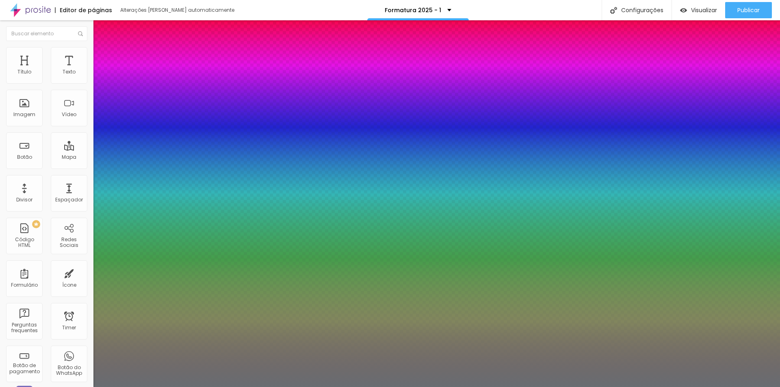 The image size is (780, 387). What do you see at coordinates (69, 200) in the screenshot?
I see `div: Espaçador` at bounding box center [69, 200].